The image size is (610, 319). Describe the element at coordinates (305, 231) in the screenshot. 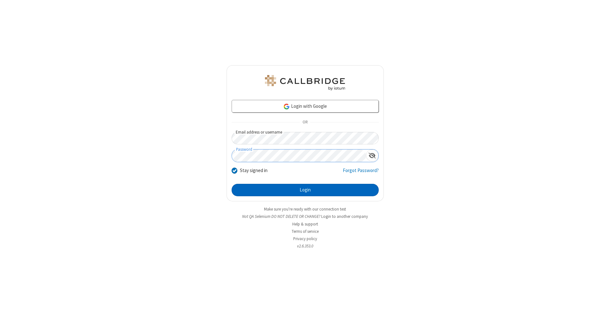

I see `a: Terms of service` at that location.